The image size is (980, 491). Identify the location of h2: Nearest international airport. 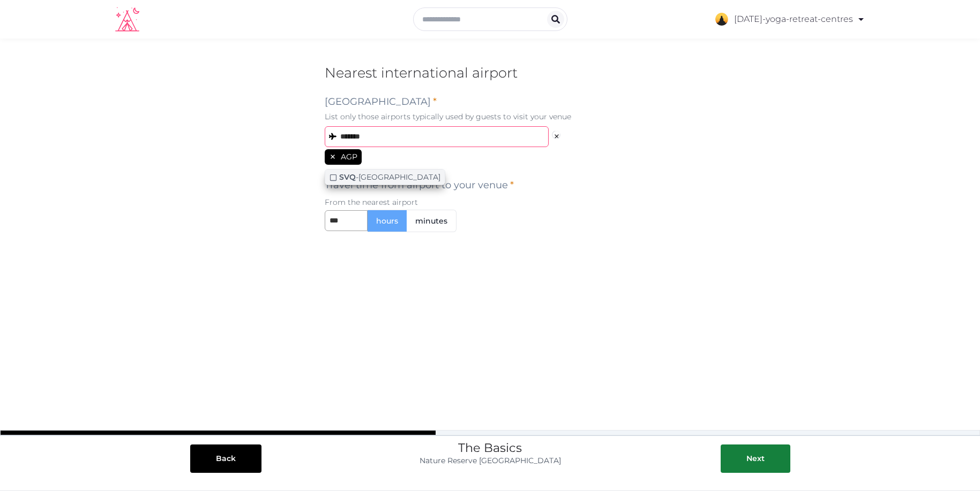
(490, 73).